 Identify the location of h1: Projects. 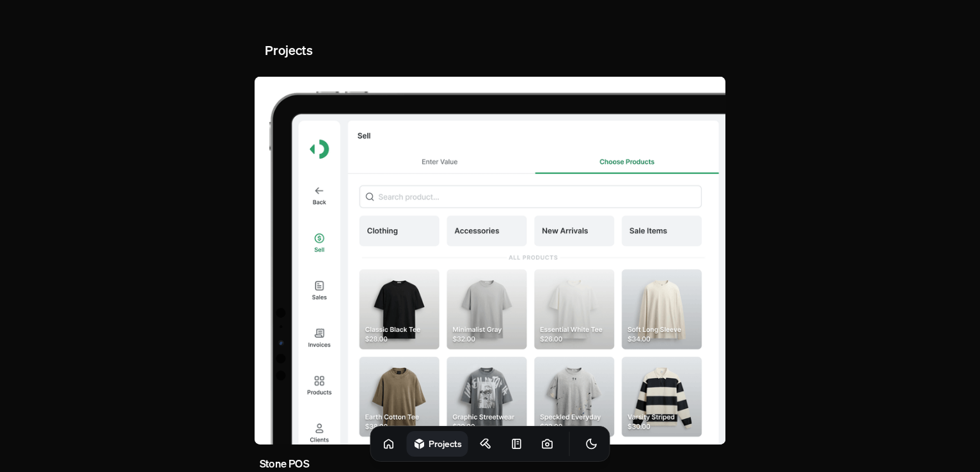
(445, 443).